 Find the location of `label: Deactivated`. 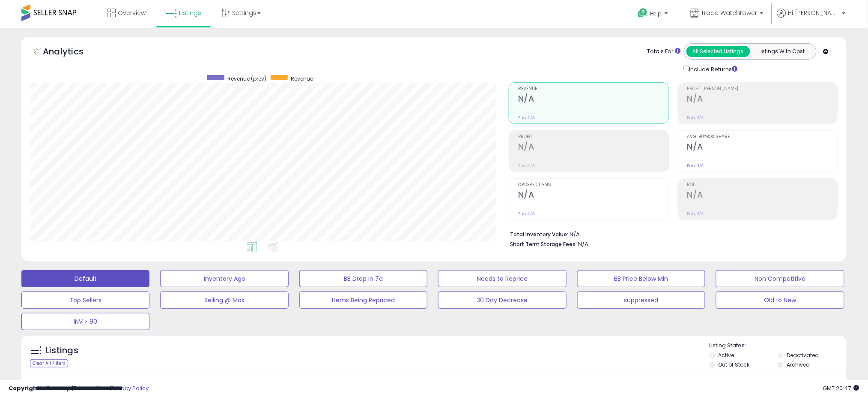

label: Deactivated is located at coordinates (802, 354).